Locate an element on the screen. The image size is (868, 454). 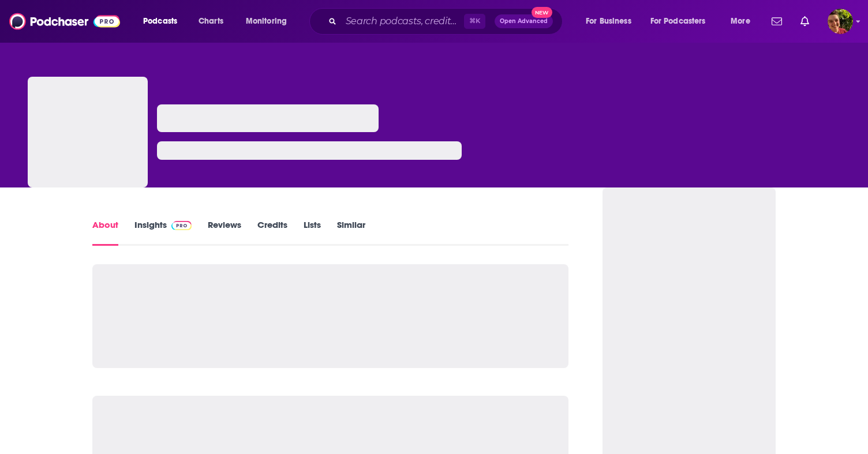
span: Monitoring is located at coordinates (266, 21).